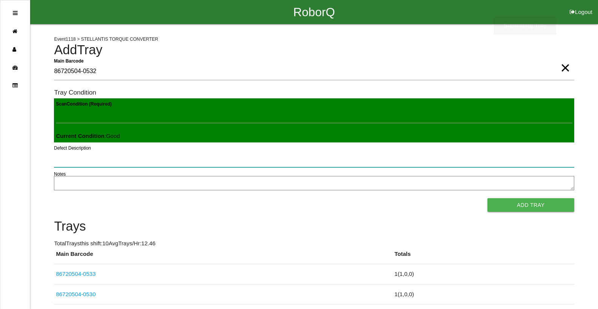 This screenshot has width=598, height=309. I want to click on div: Submitting Tray, so click(525, 26).